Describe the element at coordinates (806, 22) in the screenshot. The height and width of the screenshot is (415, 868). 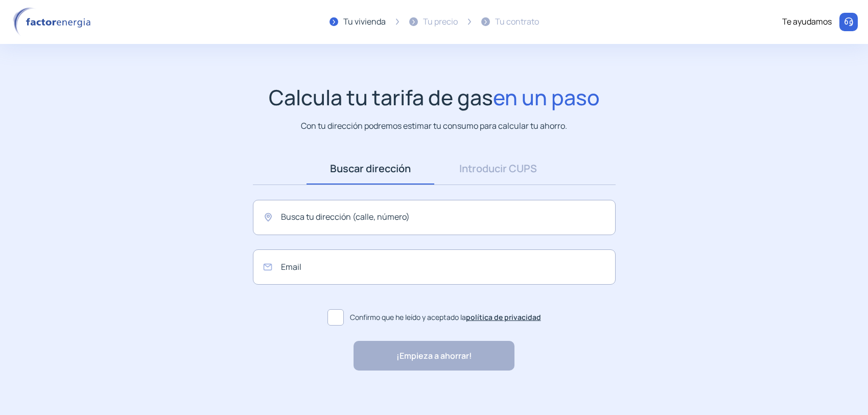
I see `div: Te ayudamos` at that location.